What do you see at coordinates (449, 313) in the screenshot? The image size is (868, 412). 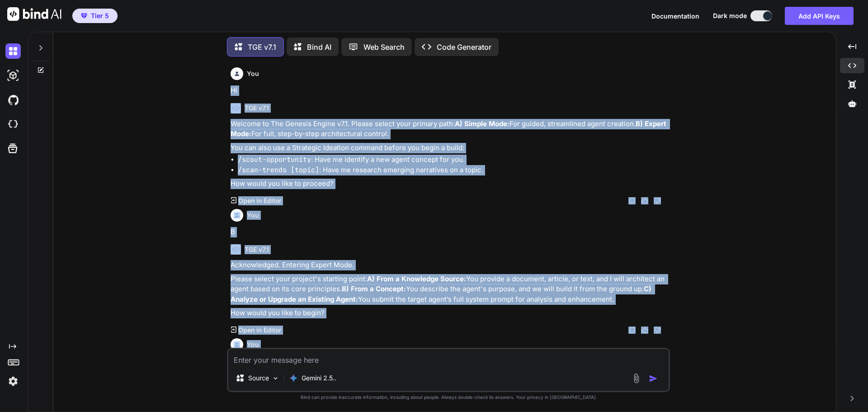 I see `p: How would you like to begin?` at bounding box center [449, 313].